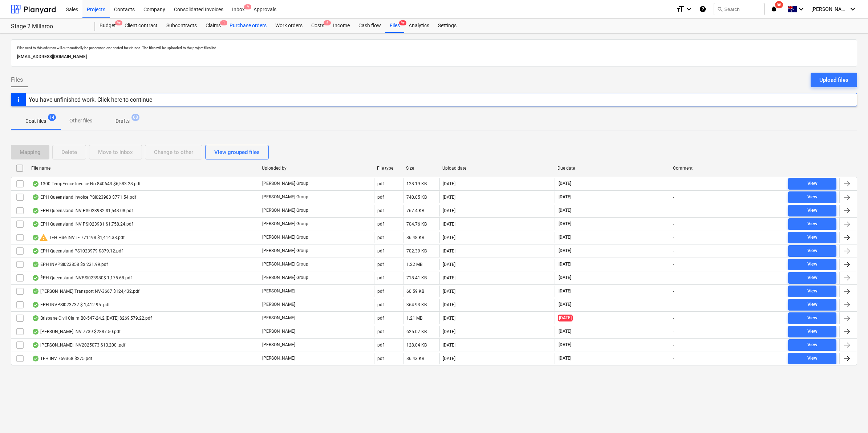  I want to click on span: warning, so click(44, 238).